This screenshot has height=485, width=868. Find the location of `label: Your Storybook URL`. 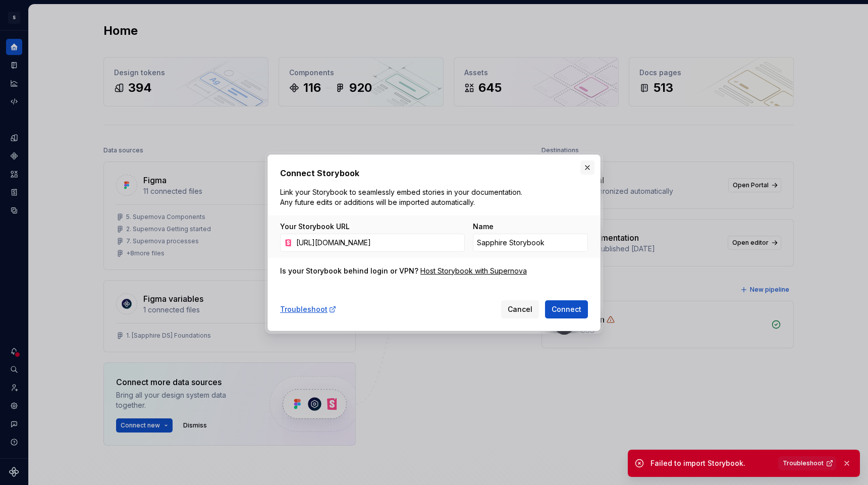

label: Your Storybook URL is located at coordinates (315, 226).